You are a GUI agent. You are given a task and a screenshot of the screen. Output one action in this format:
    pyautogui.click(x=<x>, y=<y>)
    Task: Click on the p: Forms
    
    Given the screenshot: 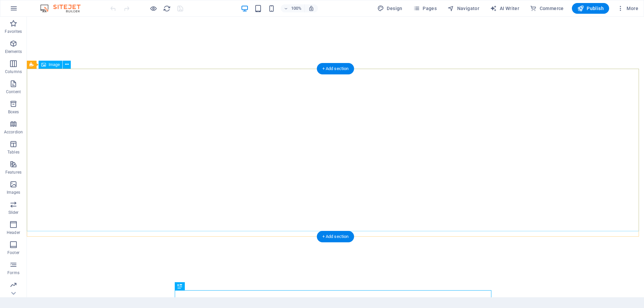 What is the action you would take?
    pyautogui.click(x=14, y=273)
    